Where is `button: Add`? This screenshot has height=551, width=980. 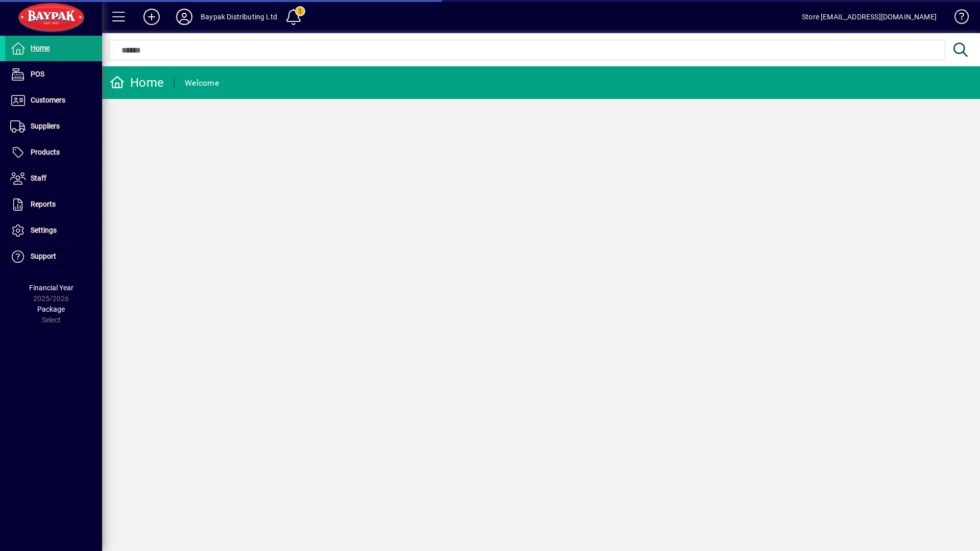 button: Add is located at coordinates (151, 17).